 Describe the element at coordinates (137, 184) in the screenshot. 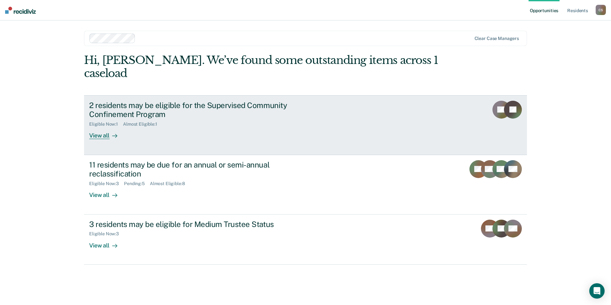

I see `div: Pending : 5` at that location.